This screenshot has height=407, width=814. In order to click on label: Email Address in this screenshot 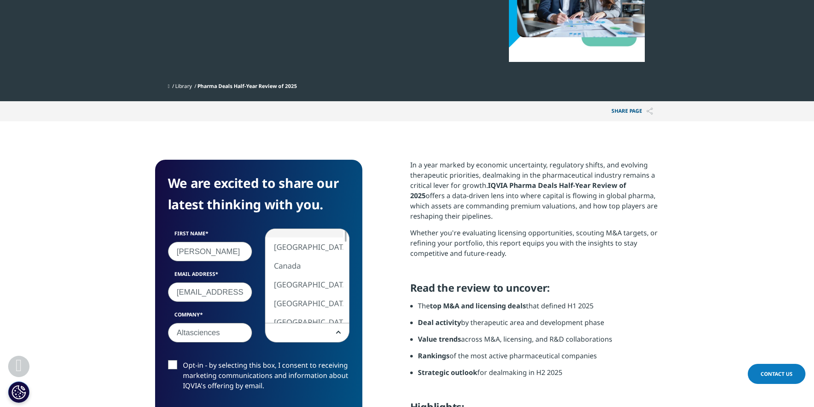, I will do `click(210, 276)`.